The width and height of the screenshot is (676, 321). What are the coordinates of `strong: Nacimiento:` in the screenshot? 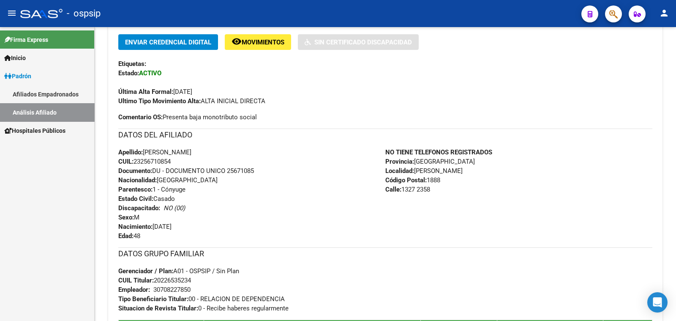 It's located at (135, 226).